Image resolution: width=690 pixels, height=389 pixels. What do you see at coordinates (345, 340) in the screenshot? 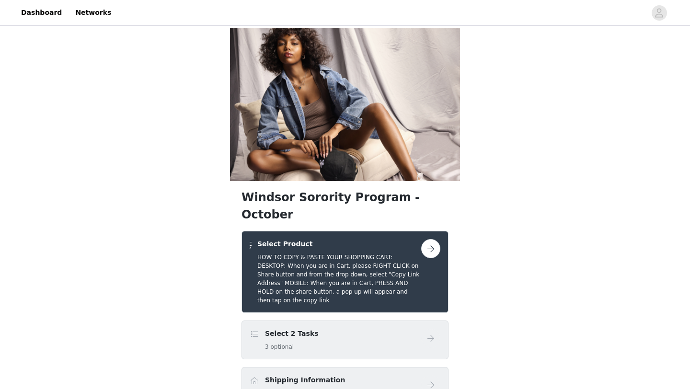
I see `div: Select 2 Tasks` at bounding box center [345, 340].